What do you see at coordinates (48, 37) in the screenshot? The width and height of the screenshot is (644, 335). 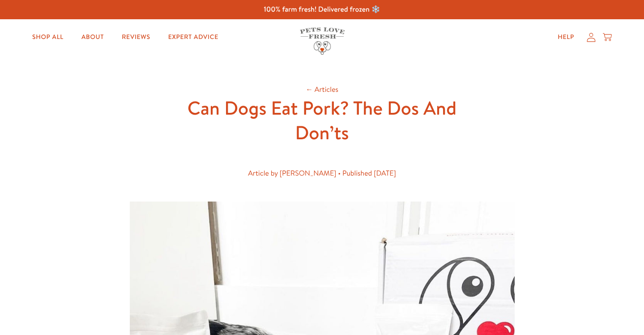 I see `a: Shop All` at bounding box center [48, 37].